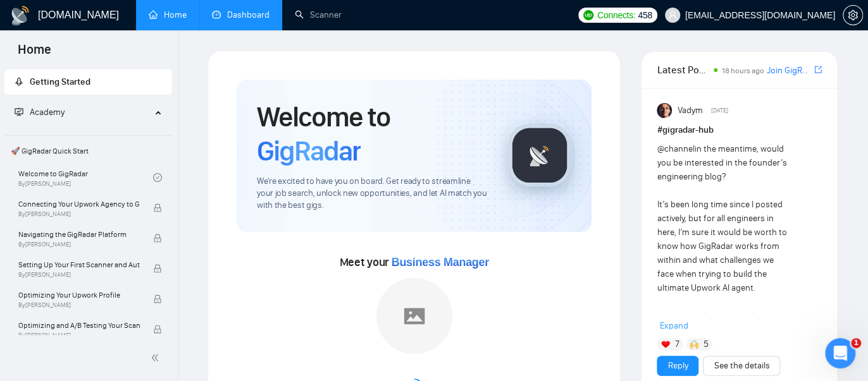 The width and height of the screenshot is (868, 381). I want to click on span: 5, so click(707, 344).